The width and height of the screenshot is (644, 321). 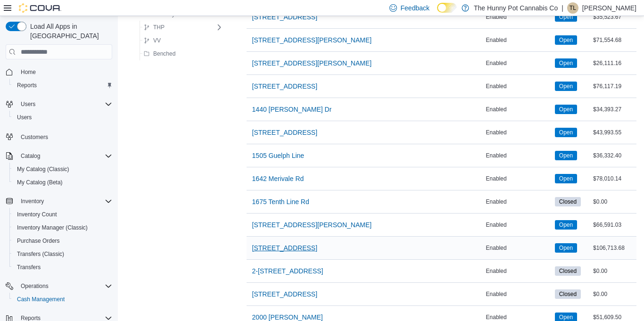 What do you see at coordinates (157, 40) in the screenshot?
I see `span: VV` at bounding box center [157, 40].